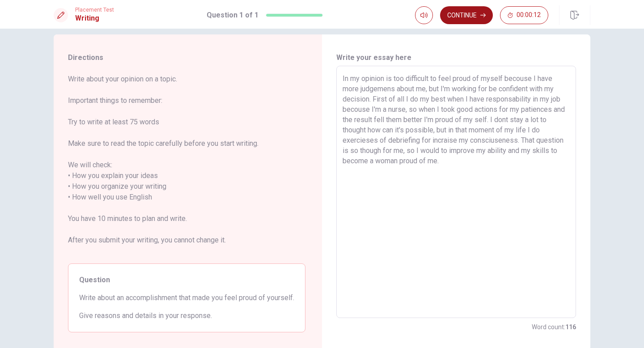  What do you see at coordinates (524, 16) in the screenshot?
I see `button: 00:00:12` at bounding box center [524, 16].